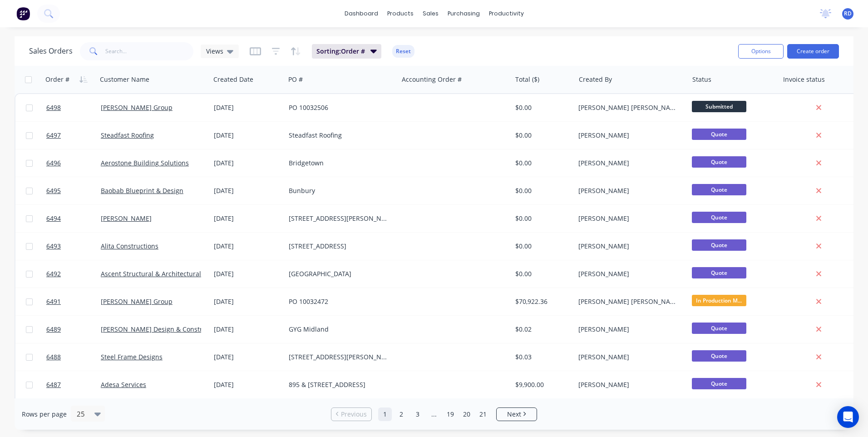  Describe the element at coordinates (159, 274) in the screenshot. I see `a: Ascent Structural & Architectural Steel` at that location.